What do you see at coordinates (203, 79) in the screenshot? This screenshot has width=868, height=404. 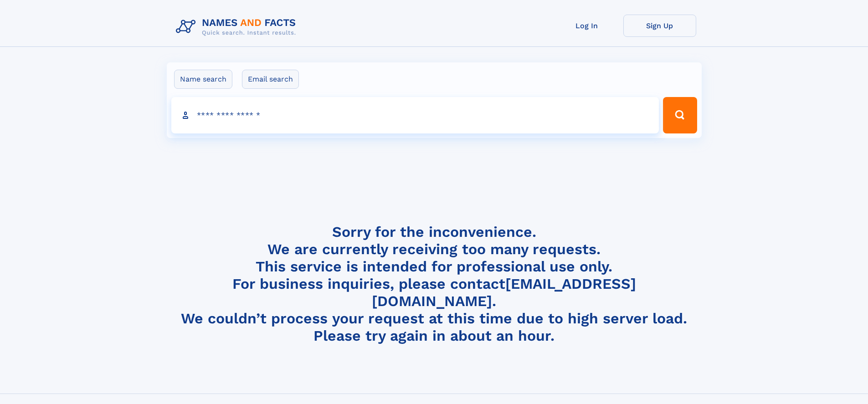 I see `label: Name search` at bounding box center [203, 79].